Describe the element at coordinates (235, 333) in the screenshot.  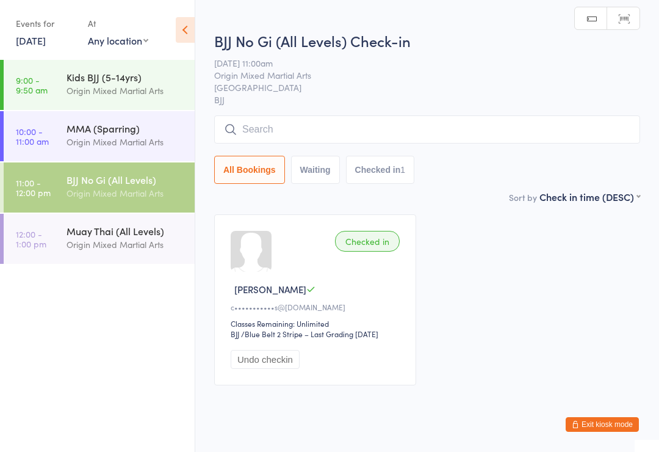
I see `div: BJJ` at that location.